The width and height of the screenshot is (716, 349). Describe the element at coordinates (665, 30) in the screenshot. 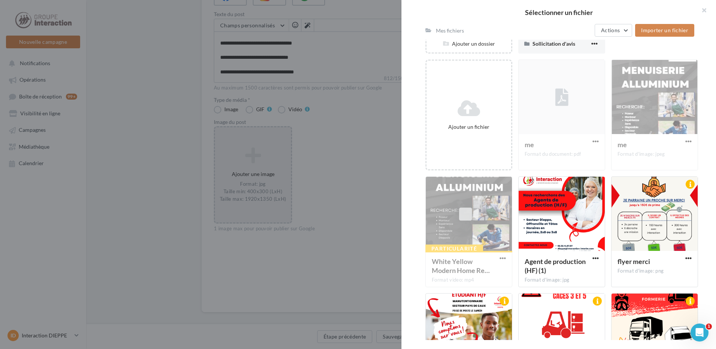

I see `button: Importer un fichier` at that location.